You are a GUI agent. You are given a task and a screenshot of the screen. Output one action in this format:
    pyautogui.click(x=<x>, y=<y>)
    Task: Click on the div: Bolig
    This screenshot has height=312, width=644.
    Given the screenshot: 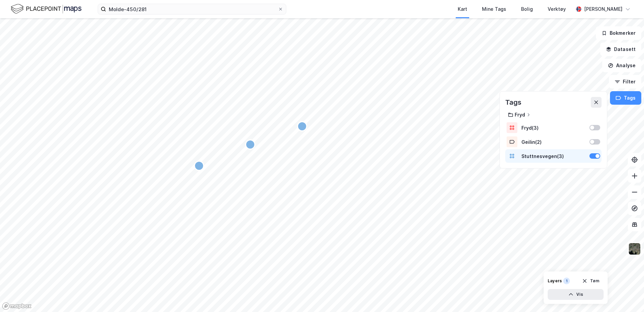 What is the action you would take?
    pyautogui.click(x=526, y=9)
    